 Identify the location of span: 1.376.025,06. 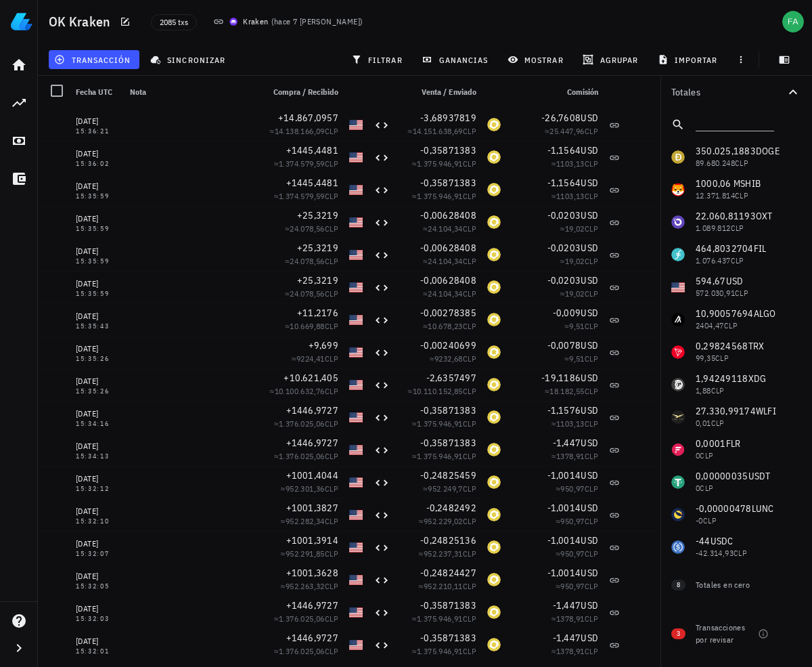
(301, 651).